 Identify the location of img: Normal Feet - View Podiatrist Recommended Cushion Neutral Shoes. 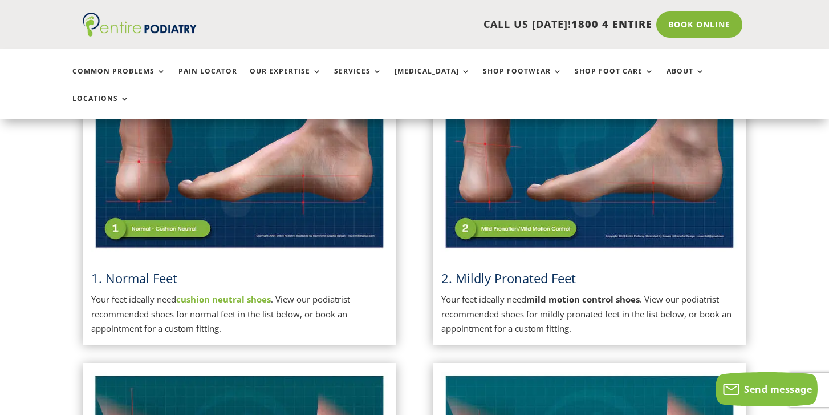
(240, 147).